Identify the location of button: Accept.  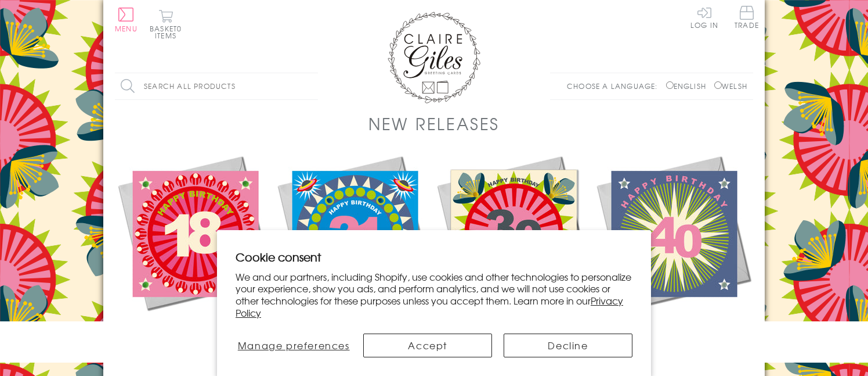
(428, 345).